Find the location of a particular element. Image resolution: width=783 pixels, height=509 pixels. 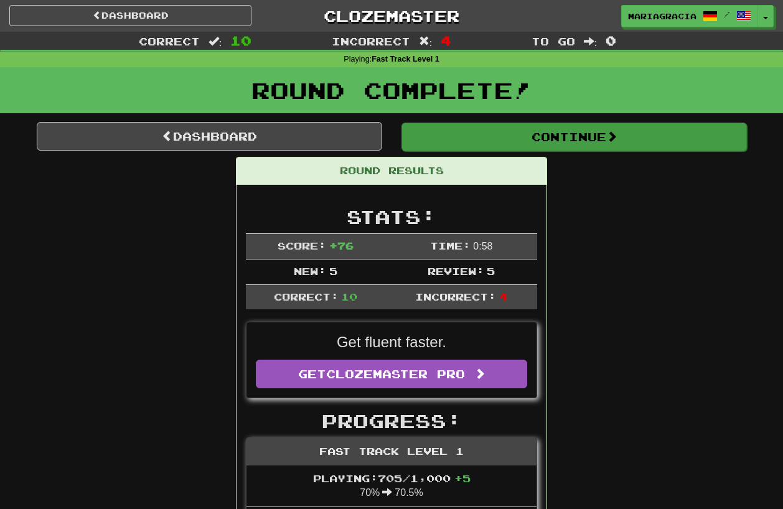

div: Round Results is located at coordinates (392, 171).